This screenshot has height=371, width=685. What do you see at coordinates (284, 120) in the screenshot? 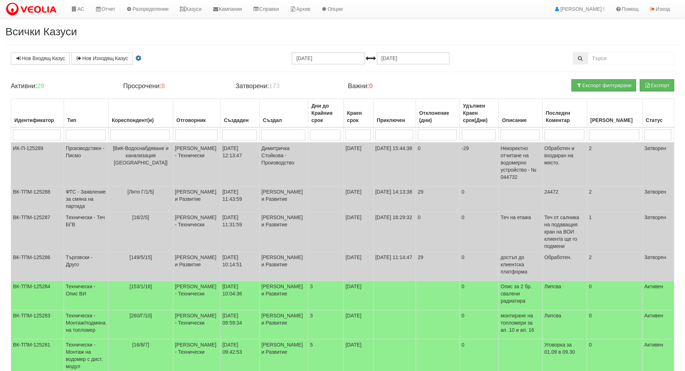
I see `div: Създал` at bounding box center [284, 120].